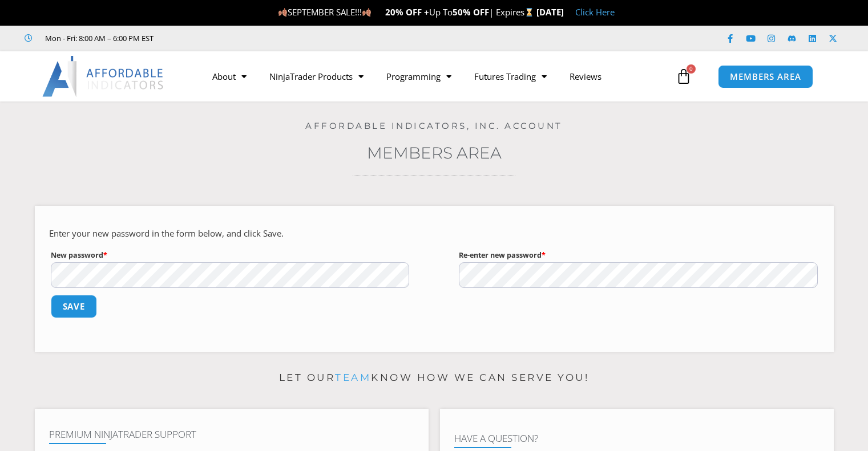 This screenshot has height=451, width=868. What do you see at coordinates (471, 12) in the screenshot?
I see `strong: 50% OFF` at bounding box center [471, 12].